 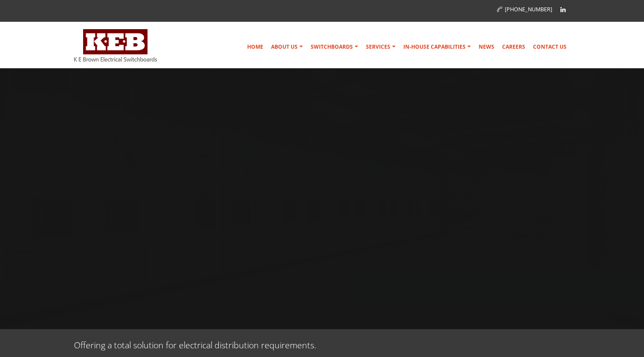 I want to click on a: In-house Capabilities, so click(x=437, y=47).